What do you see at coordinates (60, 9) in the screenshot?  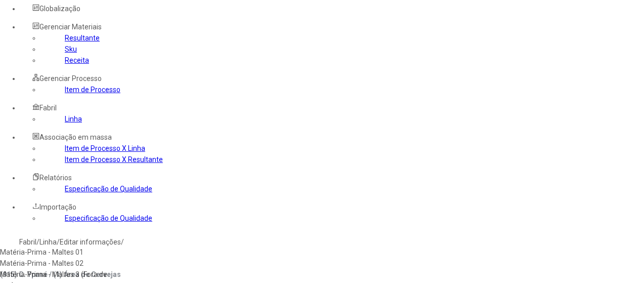 I see `span: Globalização` at bounding box center [60, 9].